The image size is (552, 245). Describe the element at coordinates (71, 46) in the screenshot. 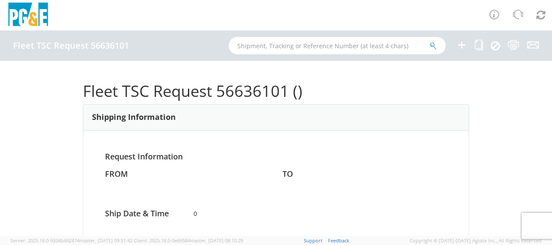

I see `h4: Fleet TSC Request 56636101` at that location.